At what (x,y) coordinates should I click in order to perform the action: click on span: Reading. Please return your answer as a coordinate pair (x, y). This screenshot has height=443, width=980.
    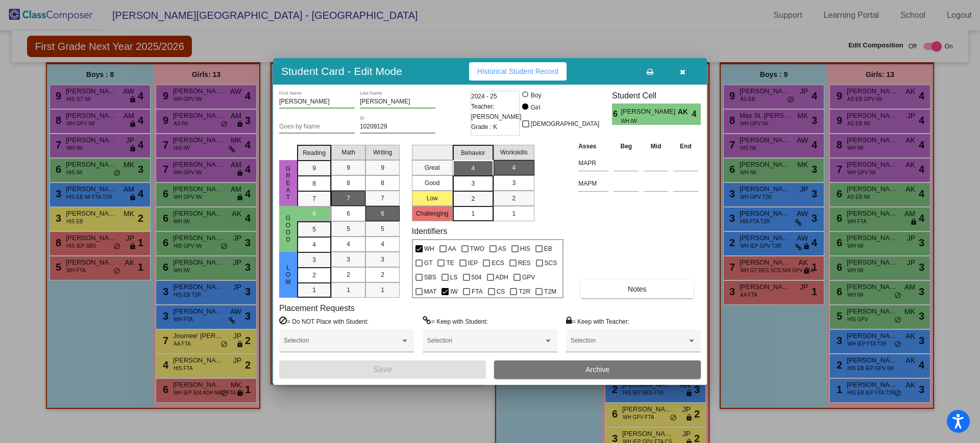
    Looking at the image, I should click on (314, 153).